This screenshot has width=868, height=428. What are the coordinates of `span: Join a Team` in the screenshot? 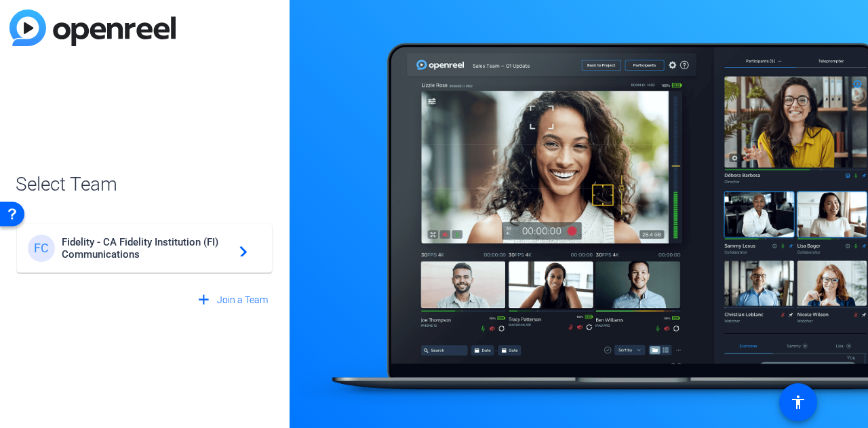 It's located at (242, 300).